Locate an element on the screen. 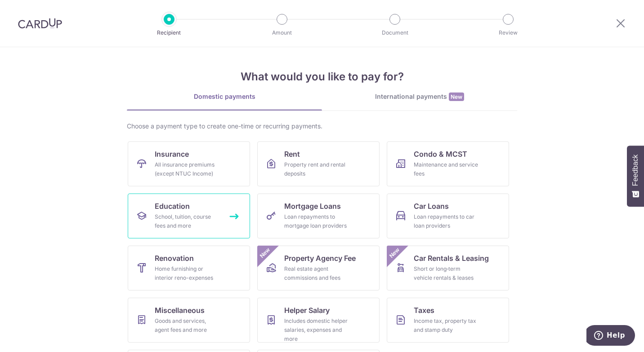 The image size is (644, 352). a: Car Rentals & LeasingShort or long‑term vehicle rentals & leasesNew is located at coordinates (448, 268).